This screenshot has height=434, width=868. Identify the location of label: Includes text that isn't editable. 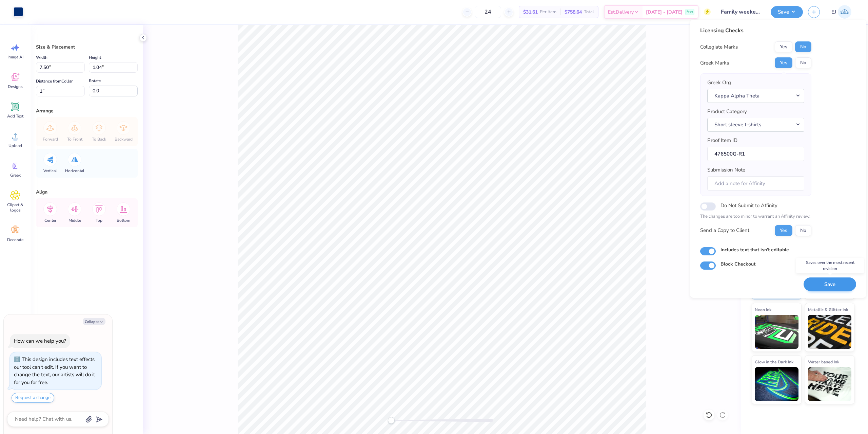
(755, 250).